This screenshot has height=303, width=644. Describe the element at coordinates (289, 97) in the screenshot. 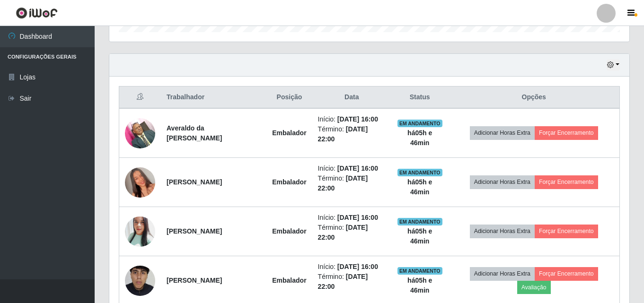

I see `th: Posição` at that location.